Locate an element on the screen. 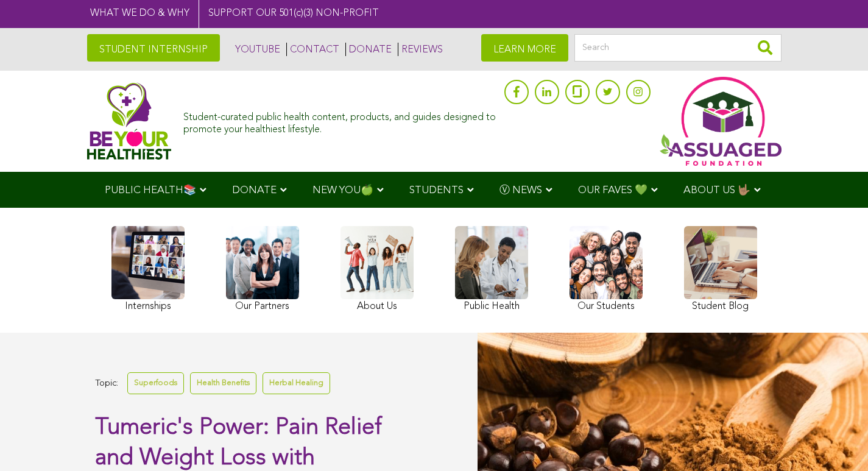 The width and height of the screenshot is (868, 471). span: Topic: is located at coordinates (107, 383).